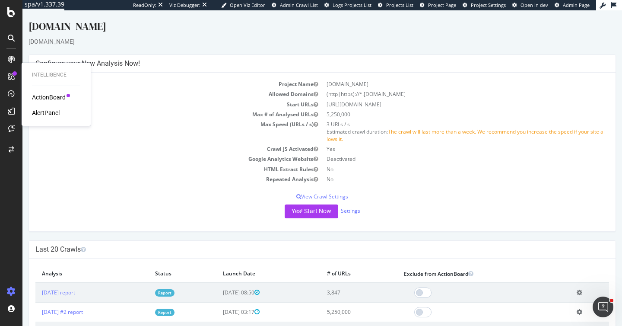 The width and height of the screenshot is (622, 326). Describe the element at coordinates (46, 113) in the screenshot. I see `div: AlertPanel` at that location.